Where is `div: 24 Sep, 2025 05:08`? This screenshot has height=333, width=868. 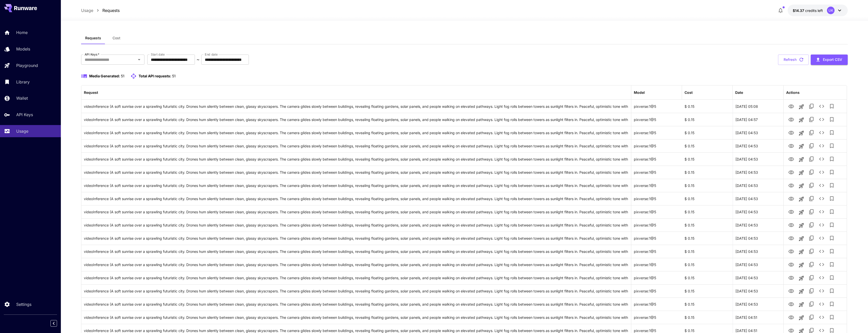
div: 24 Sep, 2025 05:08 is located at coordinates (758, 106).